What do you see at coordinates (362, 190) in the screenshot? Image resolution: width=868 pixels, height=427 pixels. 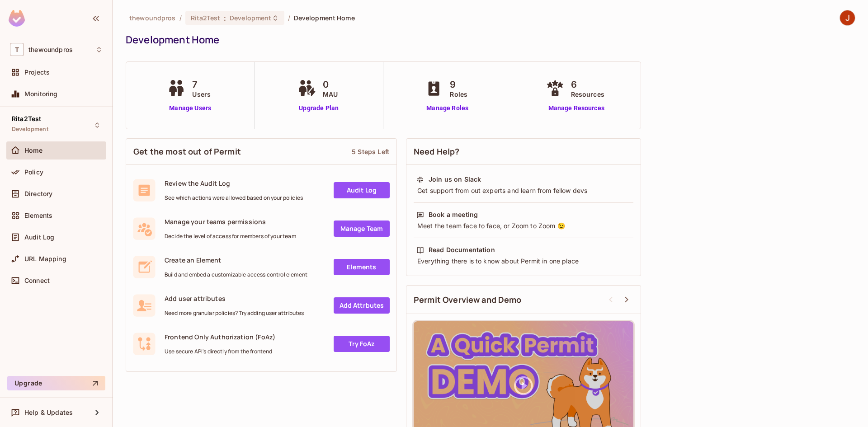 I see `a: Audit Log` at bounding box center [362, 190].